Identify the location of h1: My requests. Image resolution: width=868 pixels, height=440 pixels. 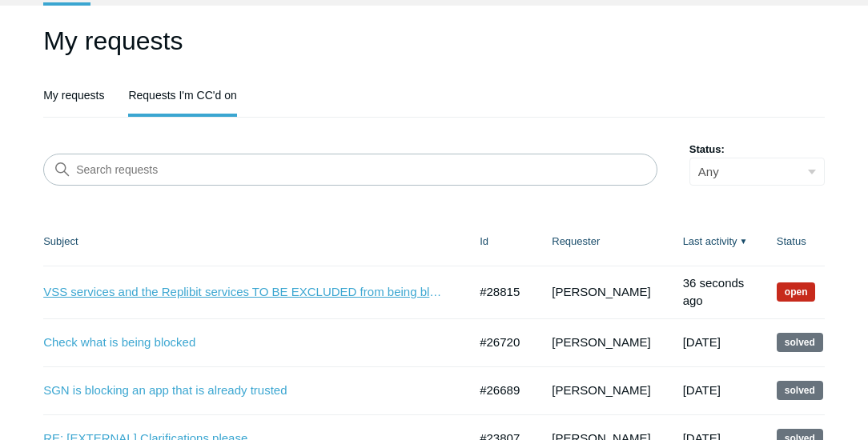
(434, 41).